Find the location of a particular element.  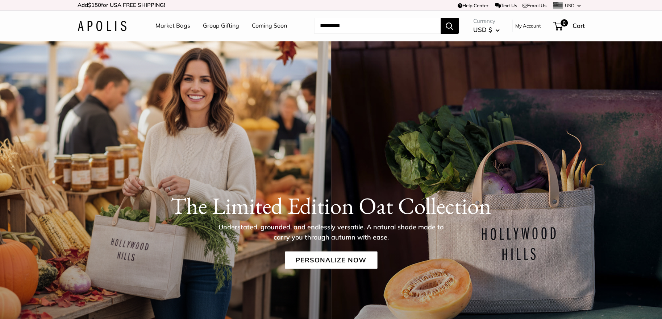

a: 0 Cart is located at coordinates (570, 26).